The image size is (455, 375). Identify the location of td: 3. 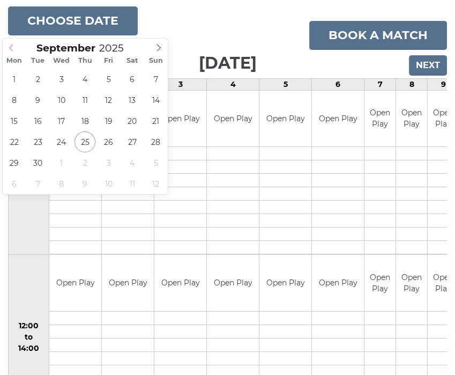
(181, 84).